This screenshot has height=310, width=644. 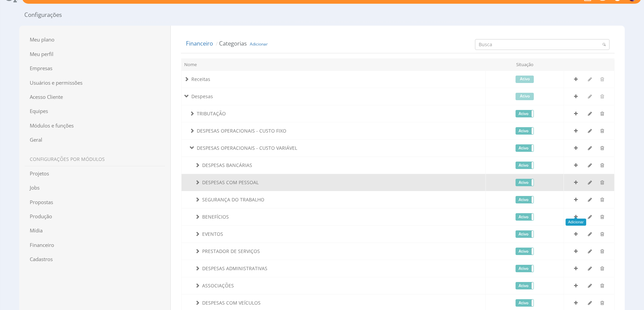 What do you see at coordinates (94, 39) in the screenshot?
I see `span: Meu plano` at bounding box center [94, 39].